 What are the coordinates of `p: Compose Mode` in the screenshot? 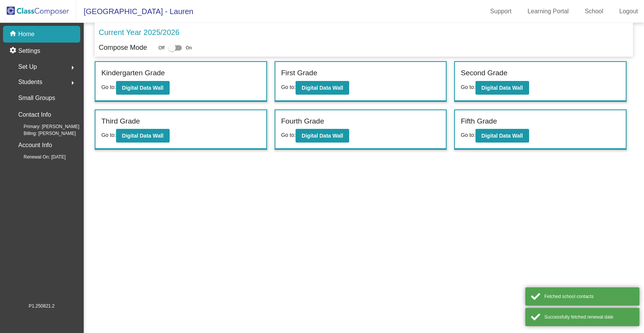 It's located at (123, 47).